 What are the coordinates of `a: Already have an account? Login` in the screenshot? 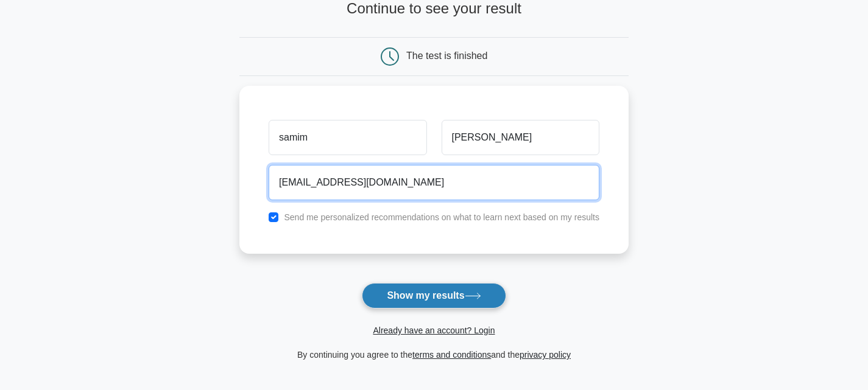 It's located at (434, 331).